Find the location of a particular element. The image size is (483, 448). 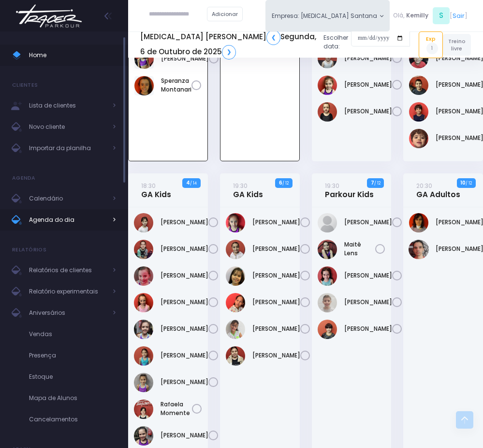

span: Home is located at coordinates (72, 55).